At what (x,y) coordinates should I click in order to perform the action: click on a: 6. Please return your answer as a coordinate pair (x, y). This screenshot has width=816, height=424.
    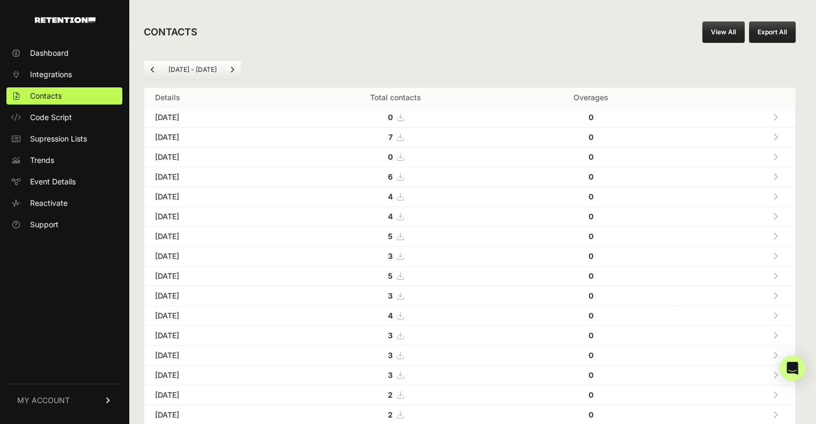
    Looking at the image, I should click on (395, 176).